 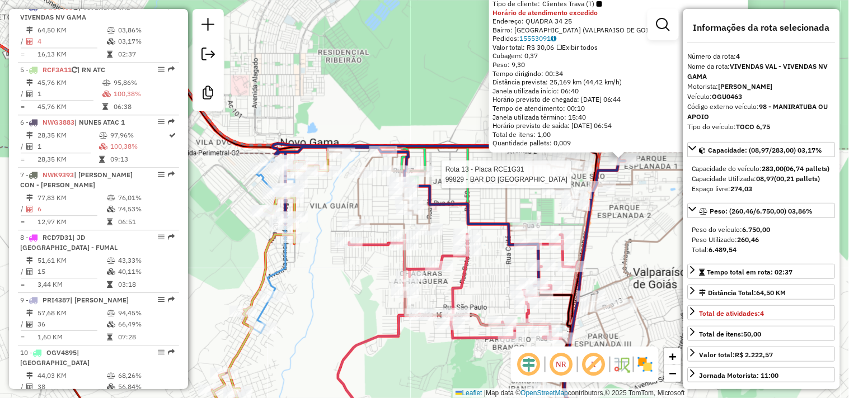 I want to click on td: 12,97 KM, so click(x=72, y=222).